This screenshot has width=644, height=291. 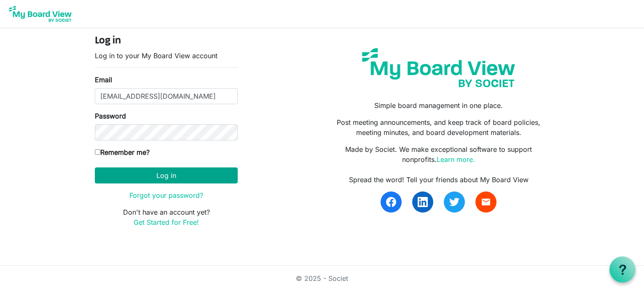 I want to click on div: Spread the word! Tell your friends about My Board View, so click(x=439, y=179).